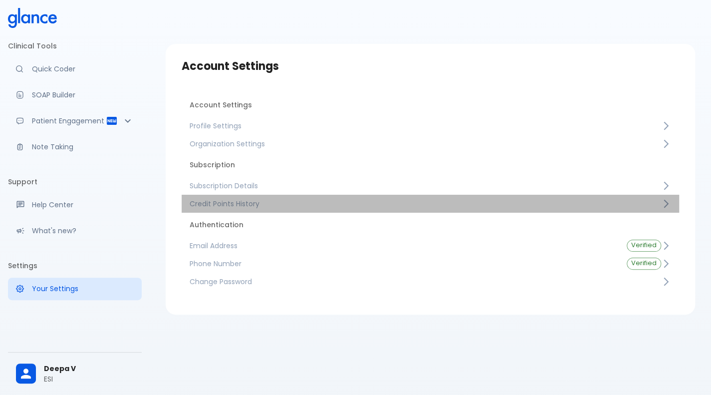 Image resolution: width=711 pixels, height=395 pixels. Describe the element at coordinates (430, 246) in the screenshot. I see `a: Email AddressVerified` at that location.